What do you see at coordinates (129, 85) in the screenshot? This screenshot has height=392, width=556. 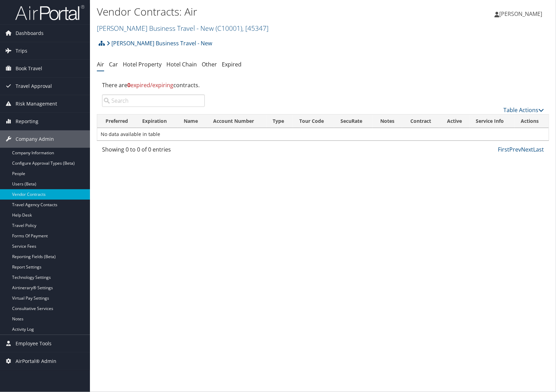 I see `strong: 0` at bounding box center [129, 85].